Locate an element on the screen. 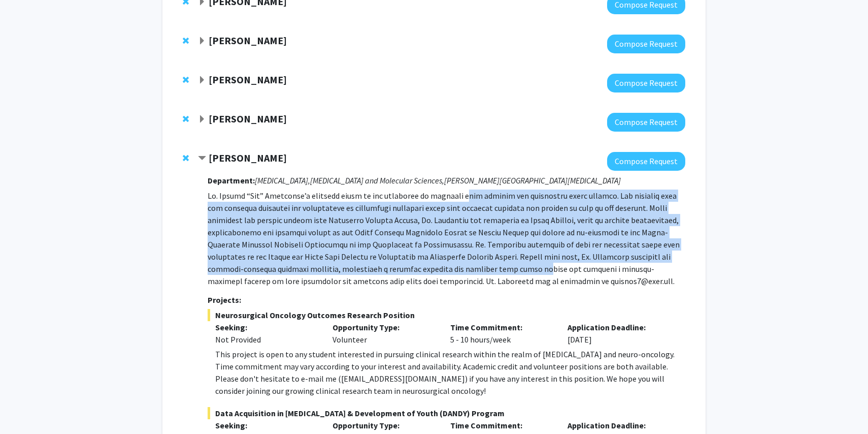  button: Compose Request to Karen Fleming is located at coordinates (646, 44).